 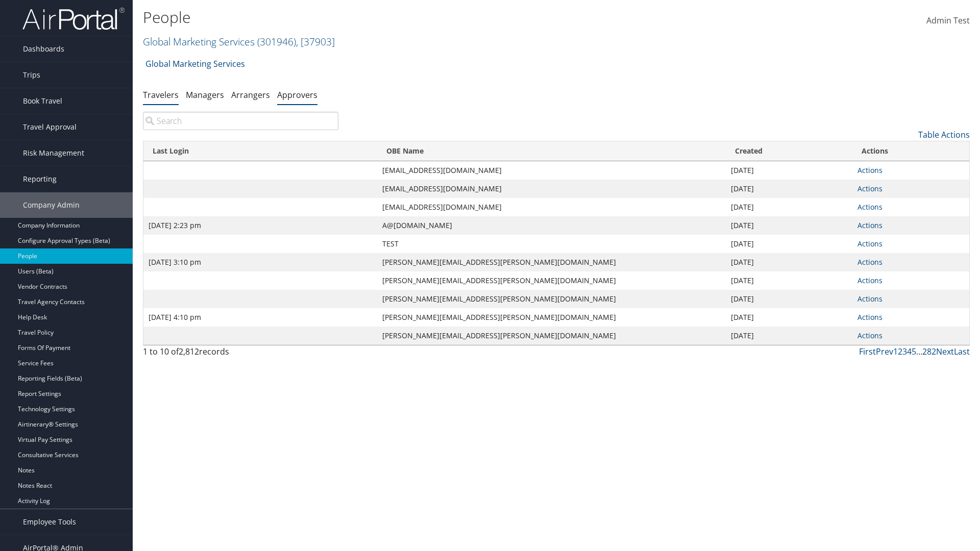 What do you see at coordinates (205, 95) in the screenshot?
I see `a: Managers` at bounding box center [205, 95].